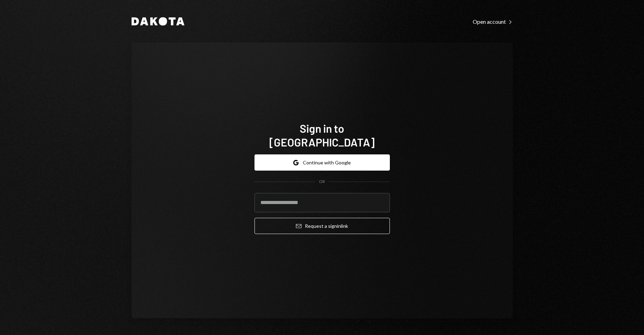  I want to click on button: Request a signinlink, so click(322, 226).